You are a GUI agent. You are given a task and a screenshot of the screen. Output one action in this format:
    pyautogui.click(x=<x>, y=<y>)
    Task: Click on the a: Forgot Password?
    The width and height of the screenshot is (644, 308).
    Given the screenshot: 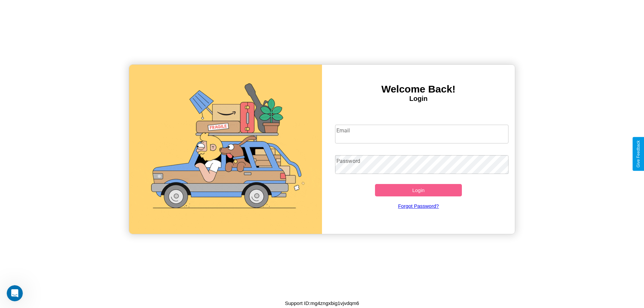 What is the action you would take?
    pyautogui.click(x=419, y=206)
    